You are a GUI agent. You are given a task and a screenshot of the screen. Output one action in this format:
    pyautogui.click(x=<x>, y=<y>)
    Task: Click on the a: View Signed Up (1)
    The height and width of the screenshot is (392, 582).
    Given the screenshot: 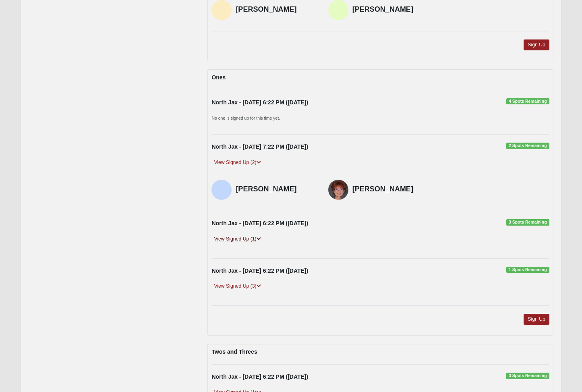 What is the action you would take?
    pyautogui.click(x=237, y=239)
    